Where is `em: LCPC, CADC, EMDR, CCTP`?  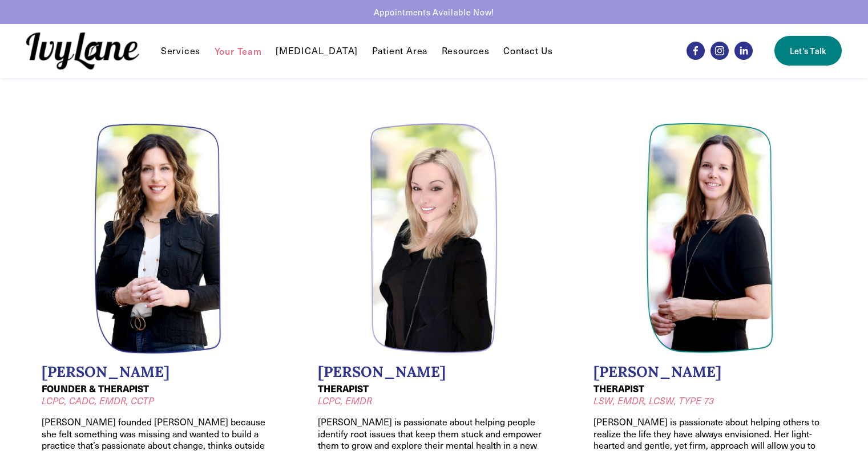 em: LCPC, CADC, EMDR, CCTP is located at coordinates (97, 401).